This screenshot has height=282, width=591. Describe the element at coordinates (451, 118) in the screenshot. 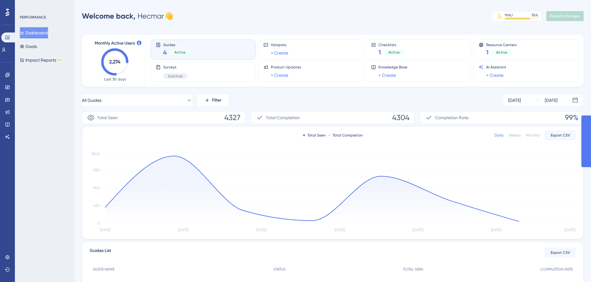

I see `span: Completion Rate` at that location.